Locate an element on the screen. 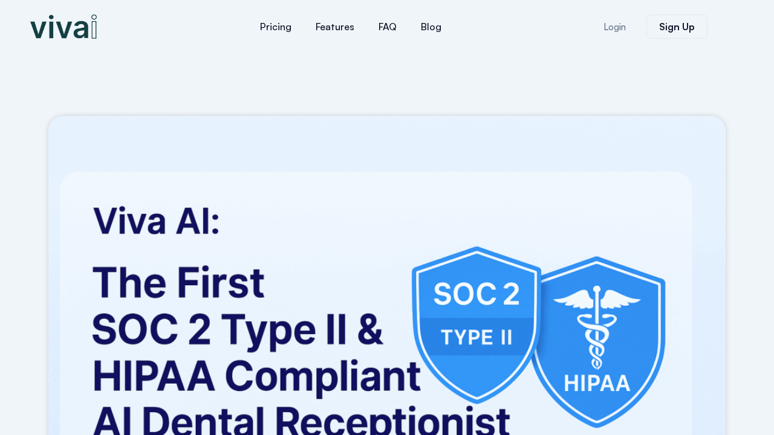 Image resolution: width=774 pixels, height=435 pixels. a: Sign Up is located at coordinates (677, 27).